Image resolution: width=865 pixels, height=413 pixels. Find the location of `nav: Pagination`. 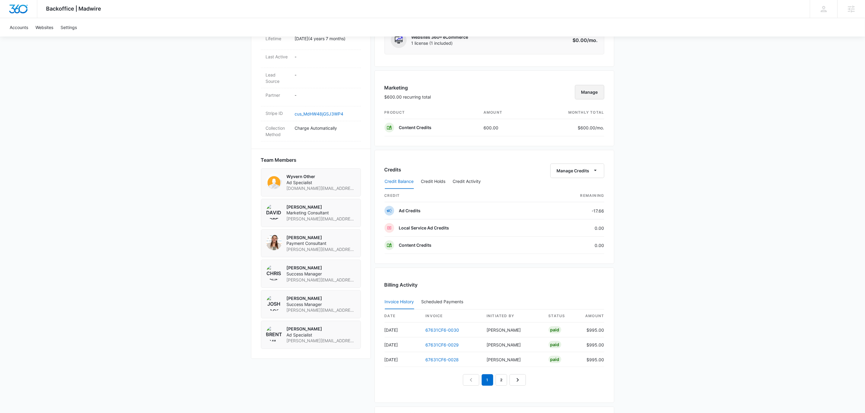

nav: Pagination is located at coordinates (494, 381).